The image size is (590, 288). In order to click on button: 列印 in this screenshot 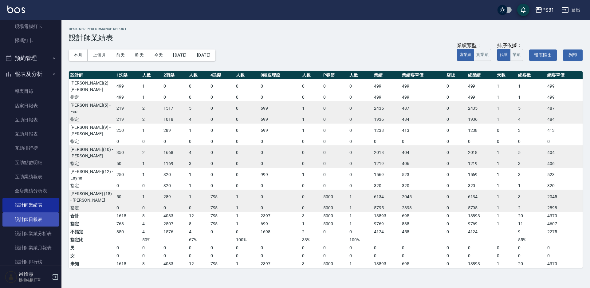, I will do `click(573, 55)`.